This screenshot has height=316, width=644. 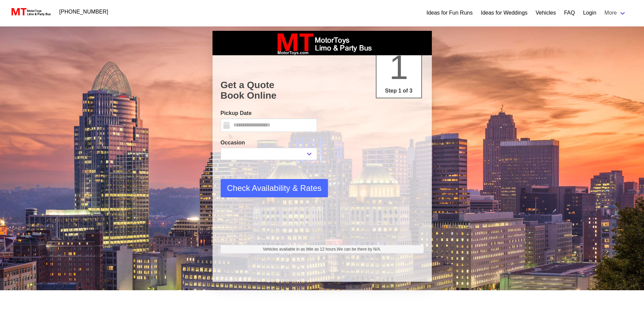 What do you see at coordinates (546, 13) in the screenshot?
I see `a: Vehicles` at bounding box center [546, 13].